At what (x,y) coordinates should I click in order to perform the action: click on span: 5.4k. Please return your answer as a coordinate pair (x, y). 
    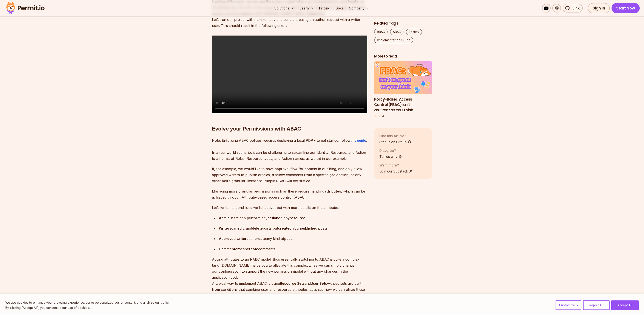
    Looking at the image, I should click on (575, 8).